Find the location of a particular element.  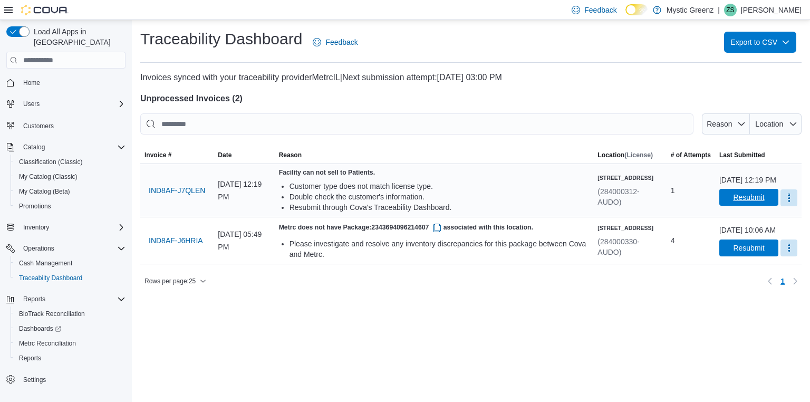

span: Location is located at coordinates (769, 124).